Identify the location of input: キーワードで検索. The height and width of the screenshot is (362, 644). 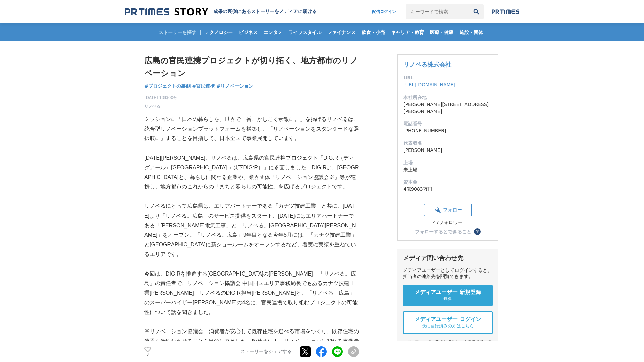
(437, 12).